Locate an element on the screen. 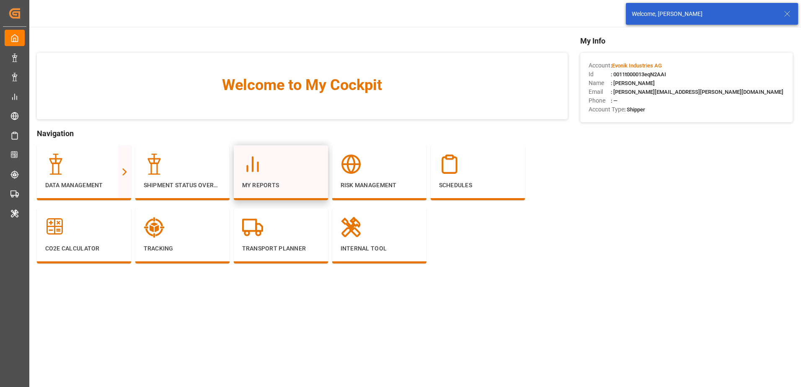 The image size is (801, 387). span: Navigation is located at coordinates (302, 133).